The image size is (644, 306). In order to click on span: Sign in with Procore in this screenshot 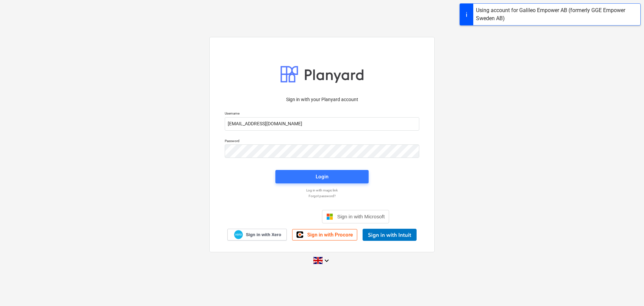, I will do `click(330, 235)`.